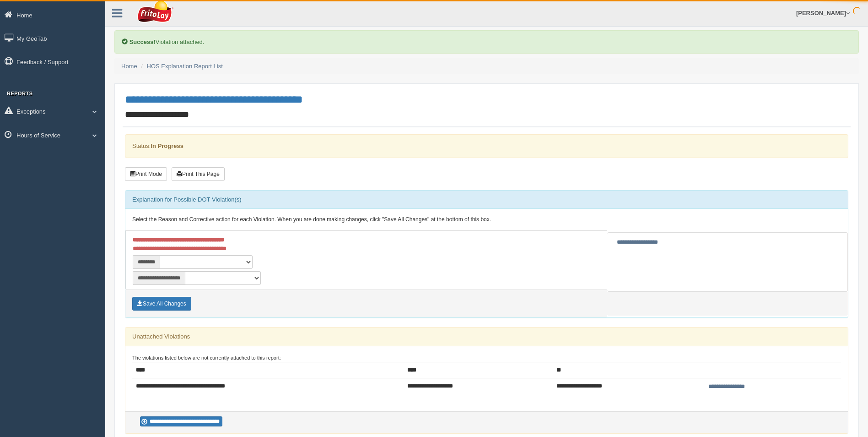  What do you see at coordinates (143, 42) in the screenshot?
I see `b: Success!` at bounding box center [143, 42].